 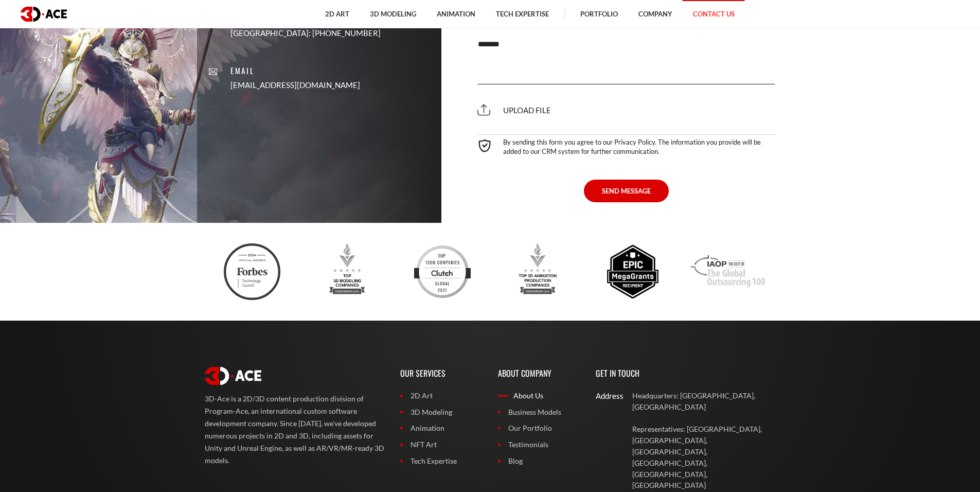 What do you see at coordinates (347, 272) in the screenshot?
I see `img: Top 3d modeling companies designrush award 2023` at bounding box center [347, 272].